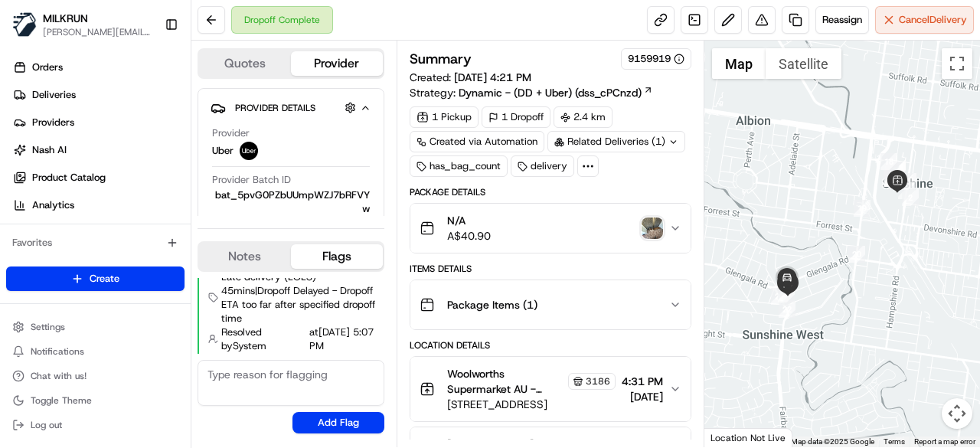 The width and height of the screenshot is (980, 448). I want to click on button: Package Items (1), so click(550, 305).